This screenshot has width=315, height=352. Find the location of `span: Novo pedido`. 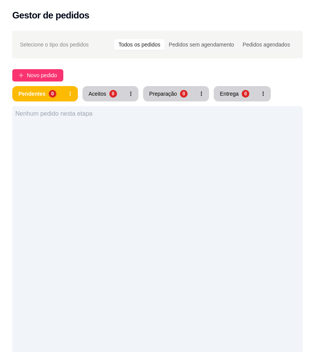

span: Novo pedido is located at coordinates (42, 75).